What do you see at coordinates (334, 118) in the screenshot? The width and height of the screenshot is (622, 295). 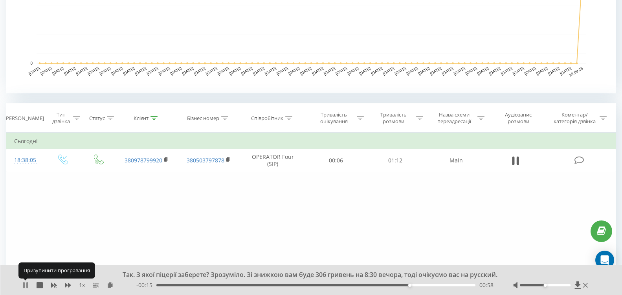 I see `div: Тривалість очікування` at bounding box center [334, 118].